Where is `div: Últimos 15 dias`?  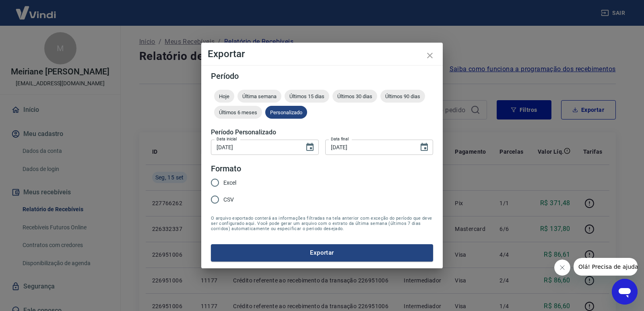
div: Últimos 15 dias is located at coordinates (307, 96).